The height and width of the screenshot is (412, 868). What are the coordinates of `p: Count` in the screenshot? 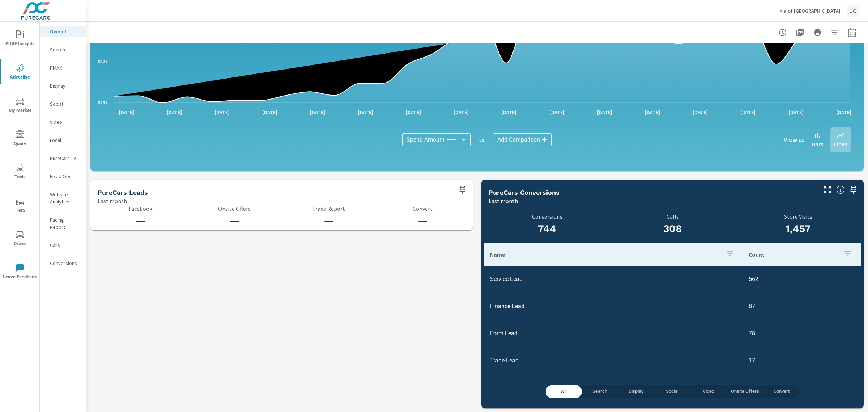 It's located at (793, 255).